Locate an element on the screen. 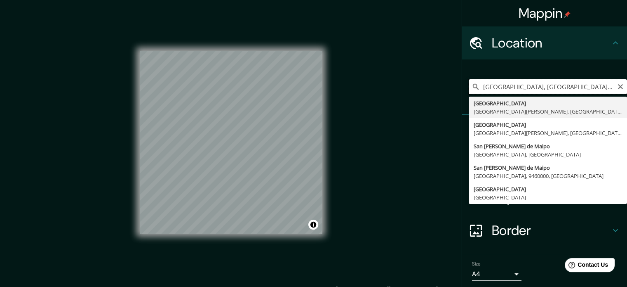 This screenshot has width=627, height=287. div: Pins is located at coordinates (545, 131).